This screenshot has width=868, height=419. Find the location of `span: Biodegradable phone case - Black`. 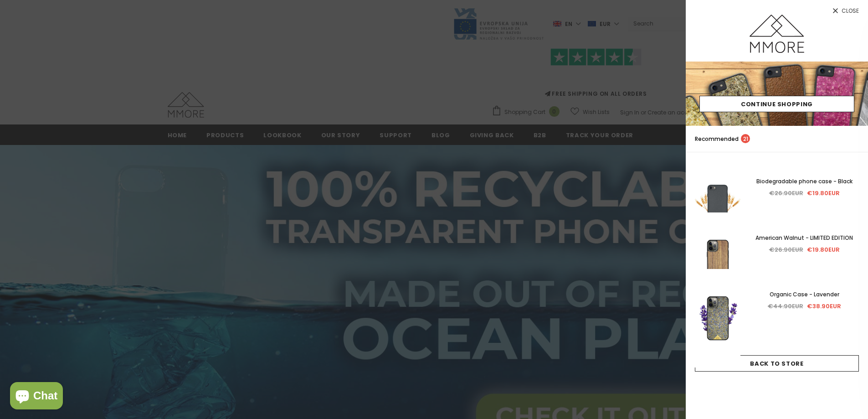

span: Biodegradable phone case - Black is located at coordinates (804, 181).